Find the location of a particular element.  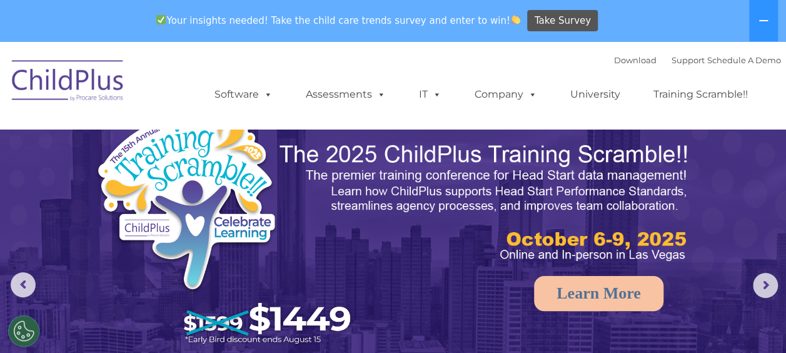

a: Company is located at coordinates (506, 94).